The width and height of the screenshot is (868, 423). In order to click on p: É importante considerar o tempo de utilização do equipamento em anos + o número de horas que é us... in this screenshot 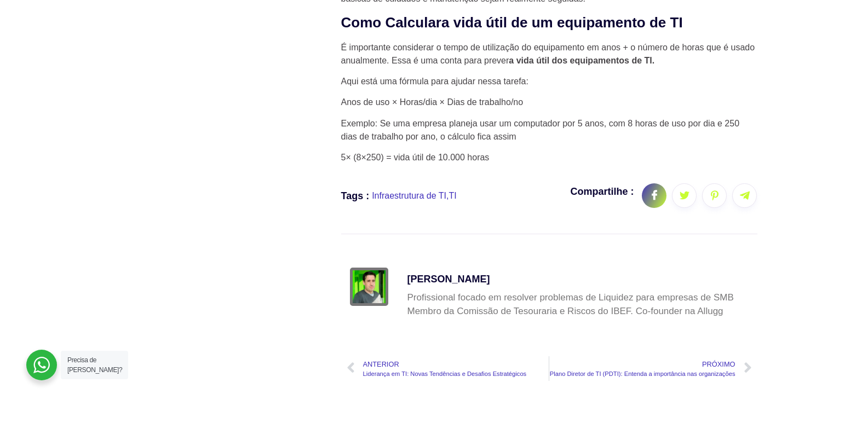, I will do `click(550, 54)`.